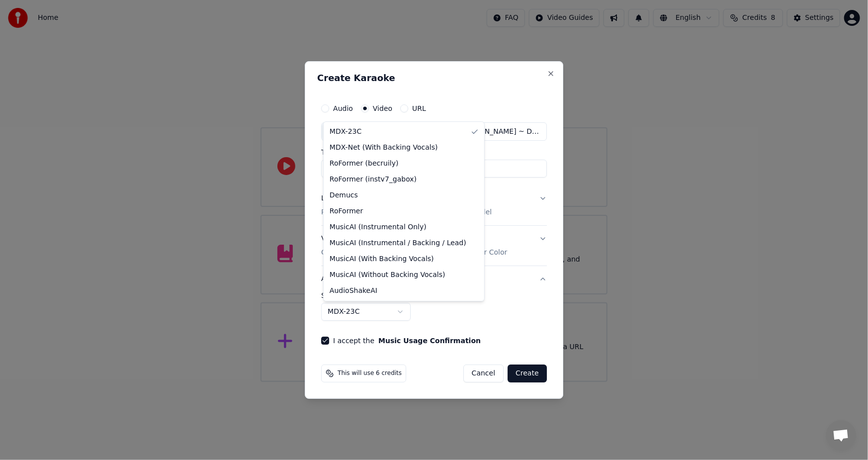 Image resolution: width=868 pixels, height=460 pixels. Describe the element at coordinates (388, 275) in the screenshot. I see `span: MusicAI (Without Backing Vocals)` at that location.